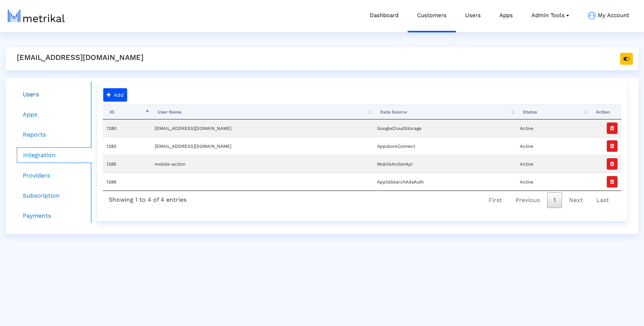  What do you see at coordinates (115, 95) in the screenshot?
I see `button: Add` at bounding box center [115, 95].